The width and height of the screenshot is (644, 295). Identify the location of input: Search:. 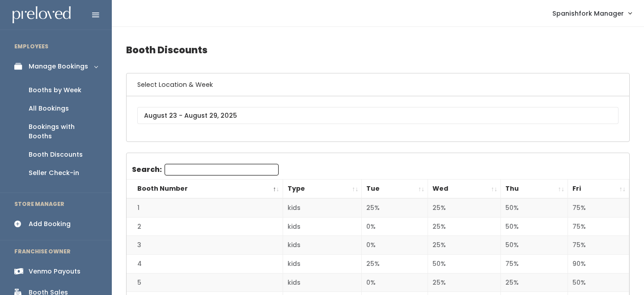
(221, 170).